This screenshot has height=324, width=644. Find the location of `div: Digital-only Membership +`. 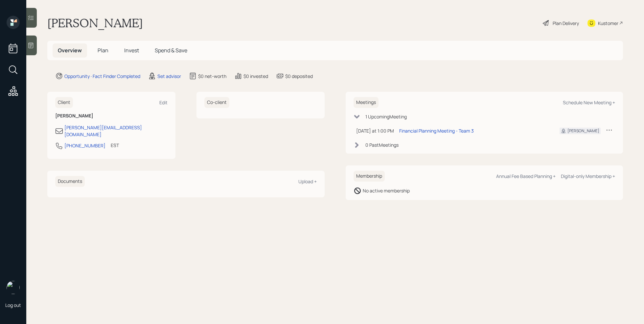

div: Digital-only Membership + is located at coordinates (588, 176).